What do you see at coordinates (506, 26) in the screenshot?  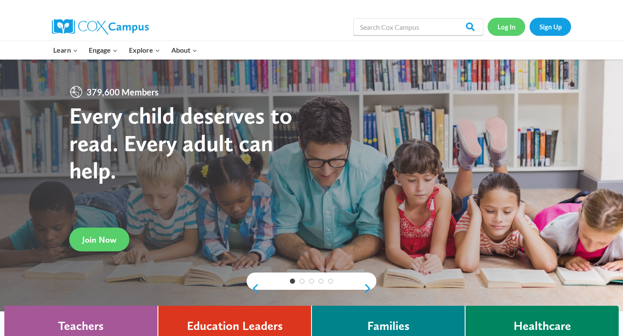 I see `a: Log In` at bounding box center [506, 26].